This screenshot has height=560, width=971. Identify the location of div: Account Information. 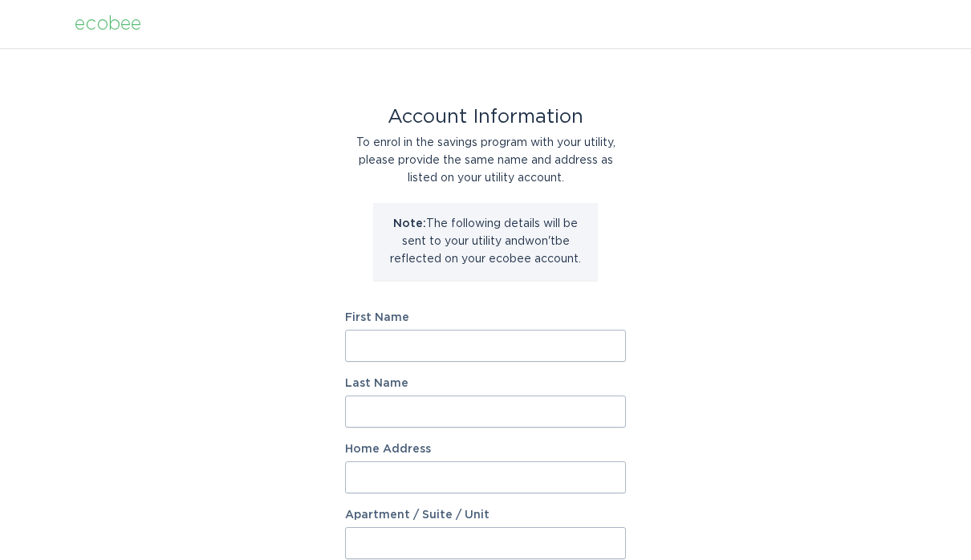
(486, 117).